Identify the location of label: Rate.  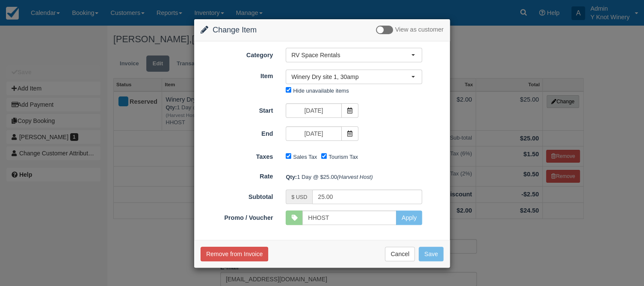
(237, 175).